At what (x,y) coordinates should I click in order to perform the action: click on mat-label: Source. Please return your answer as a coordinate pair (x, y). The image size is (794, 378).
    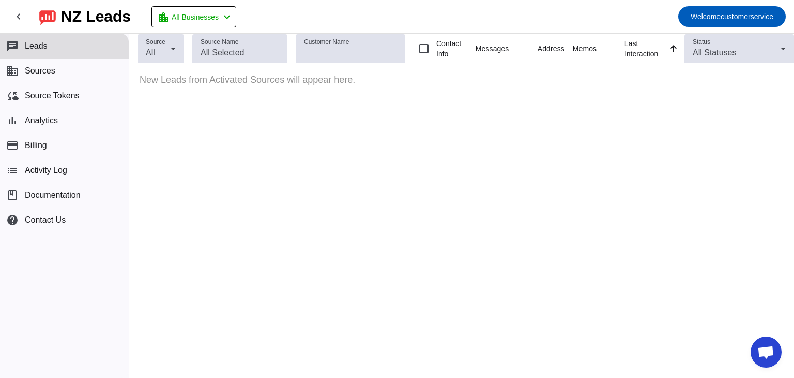
    Looking at the image, I should click on (156, 42).